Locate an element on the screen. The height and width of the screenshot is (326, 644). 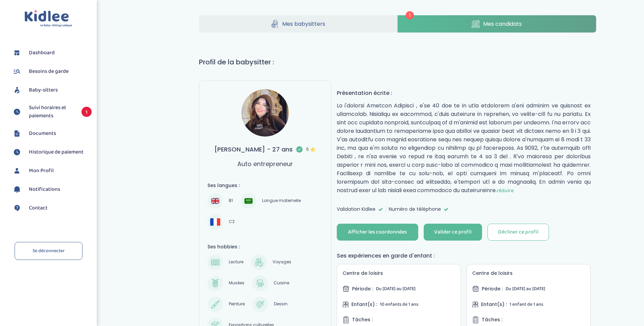
span: Langue maternelle is located at coordinates (281, 201).